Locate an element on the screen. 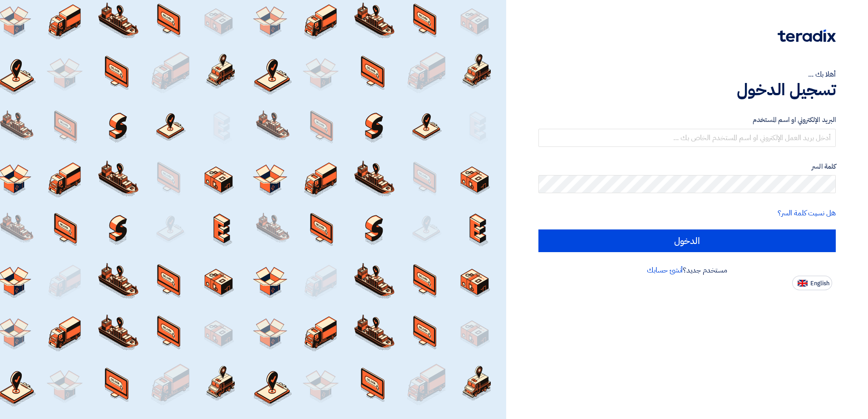 Image resolution: width=868 pixels, height=419 pixels. img: Teradix logo is located at coordinates (807, 36).